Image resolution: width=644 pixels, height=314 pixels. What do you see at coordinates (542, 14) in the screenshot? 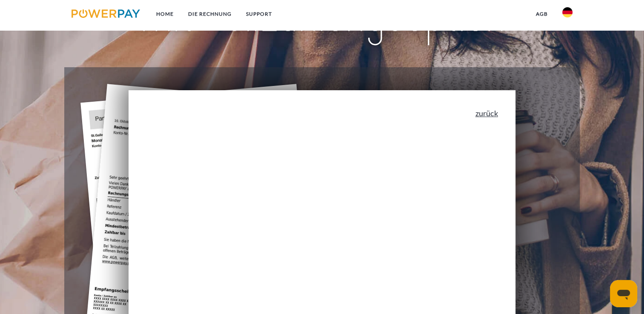
I see `a: agb` at bounding box center [542, 14].